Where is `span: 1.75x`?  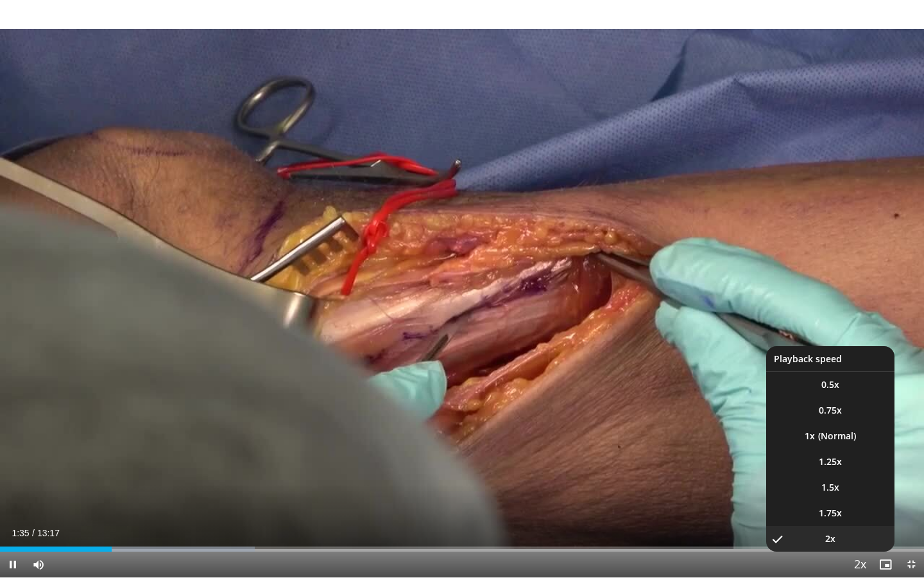 span: 1.75x is located at coordinates (830, 513).